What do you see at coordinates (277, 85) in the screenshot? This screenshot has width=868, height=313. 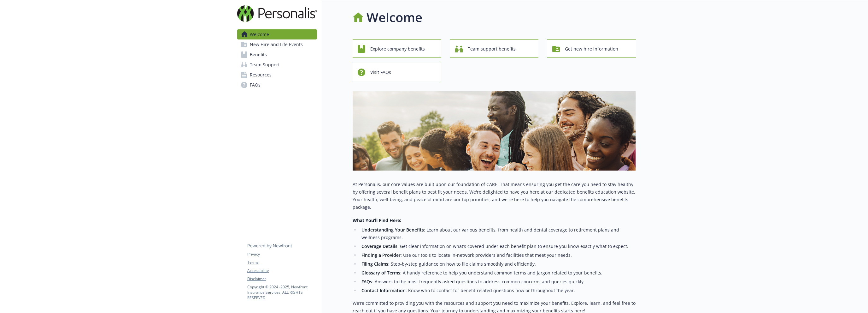 I see `a: FAQs` at bounding box center [277, 85].